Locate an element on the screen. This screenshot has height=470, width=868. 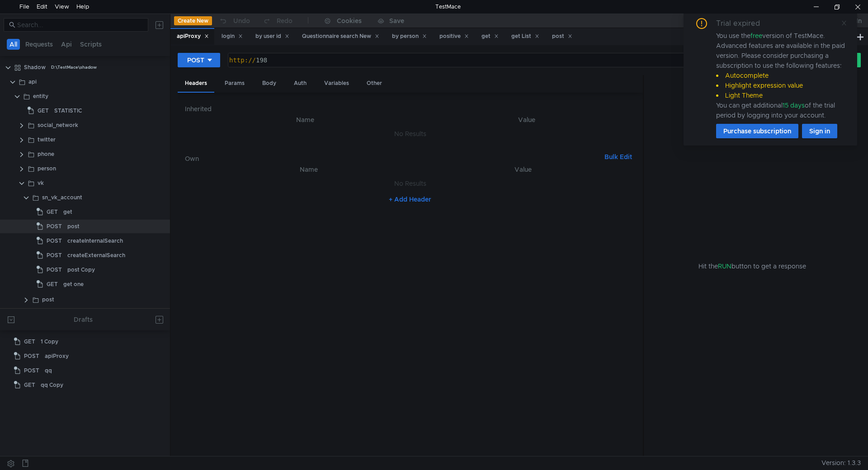
li: Highlight expression value is located at coordinates (780, 86).